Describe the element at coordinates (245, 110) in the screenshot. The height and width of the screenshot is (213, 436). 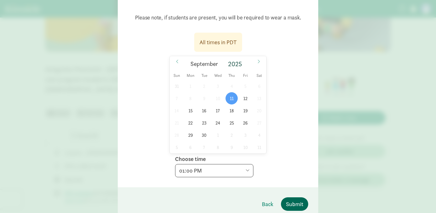
I see `span: September 19, 2025` at that location.